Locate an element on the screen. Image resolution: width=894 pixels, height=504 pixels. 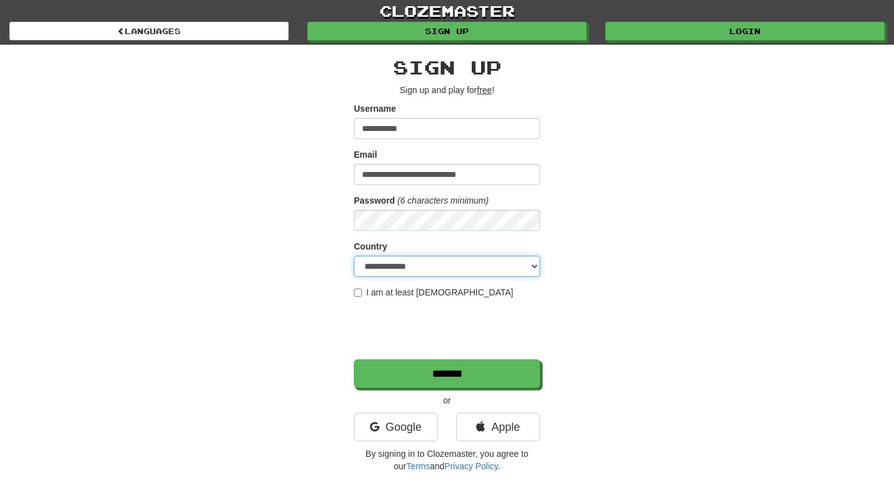
a: Sign up is located at coordinates (447, 31).